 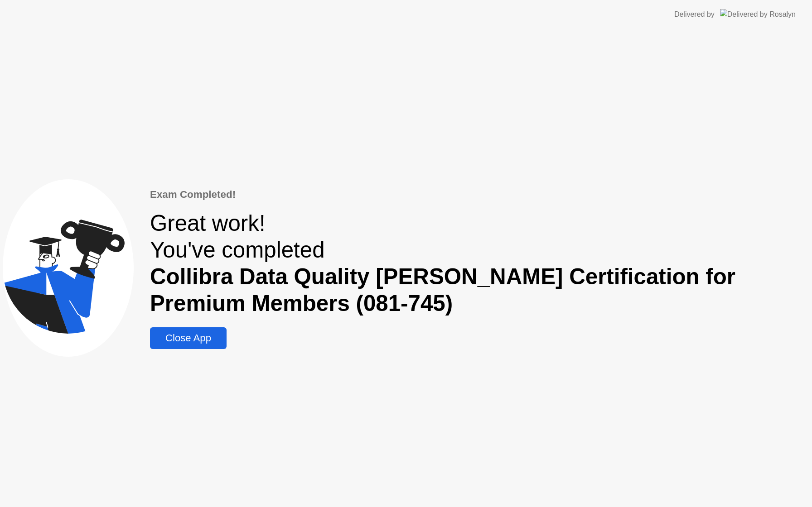 What do you see at coordinates (188, 338) in the screenshot?
I see `button: Close App` at bounding box center [188, 338].